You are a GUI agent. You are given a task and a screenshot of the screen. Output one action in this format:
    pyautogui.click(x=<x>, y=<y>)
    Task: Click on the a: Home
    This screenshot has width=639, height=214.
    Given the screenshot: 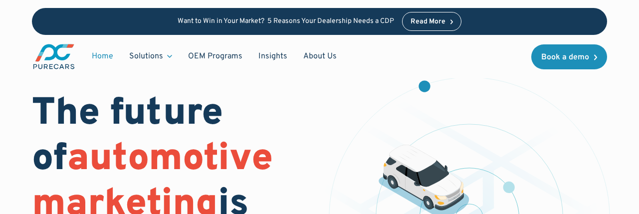 What is the action you would take?
    pyautogui.click(x=102, y=56)
    